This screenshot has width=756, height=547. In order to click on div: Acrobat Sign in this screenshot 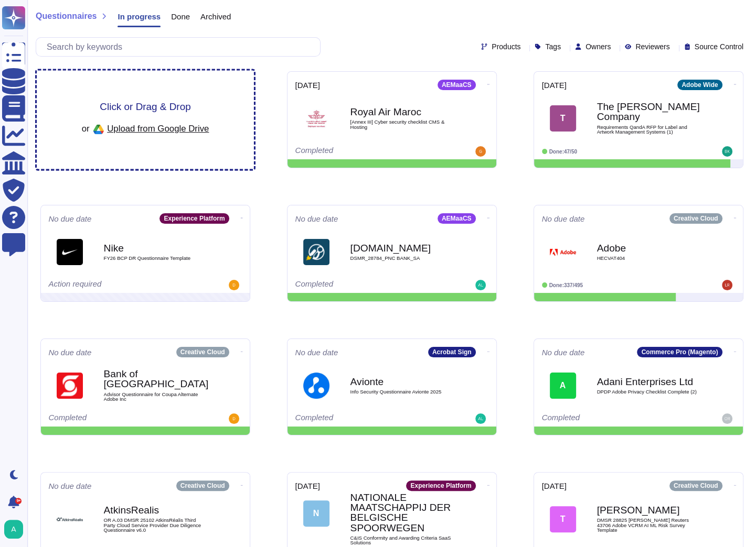, I will do `click(452, 353)`.